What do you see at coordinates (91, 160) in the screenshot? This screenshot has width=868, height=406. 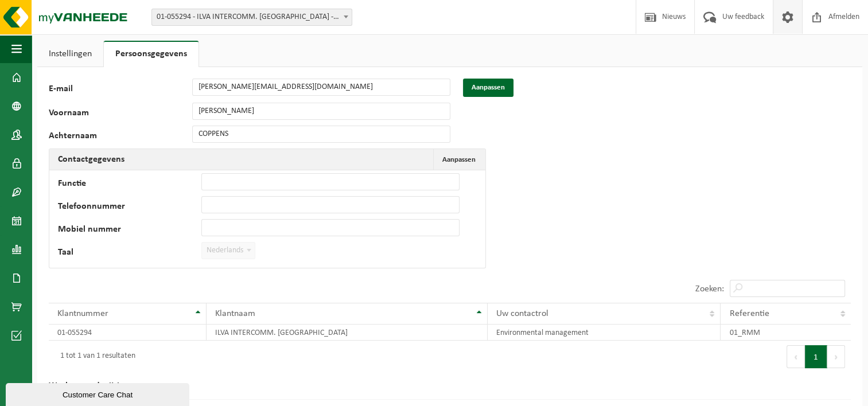 I see `h2: Contactgegevens` at bounding box center [91, 160].